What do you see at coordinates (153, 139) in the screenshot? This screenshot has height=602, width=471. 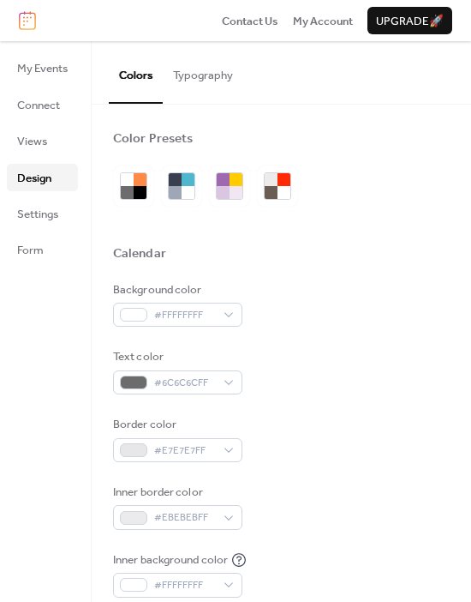 I see `div: Color Presets` at bounding box center [153, 139].